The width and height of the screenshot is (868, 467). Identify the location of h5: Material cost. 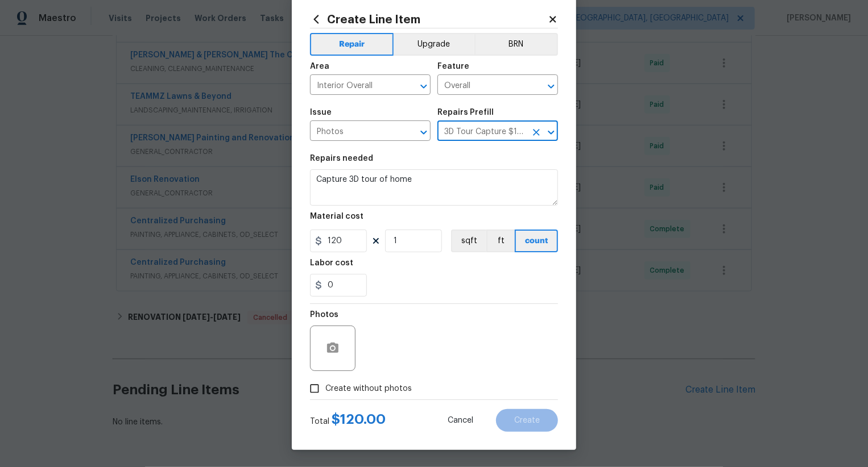
(337, 216).